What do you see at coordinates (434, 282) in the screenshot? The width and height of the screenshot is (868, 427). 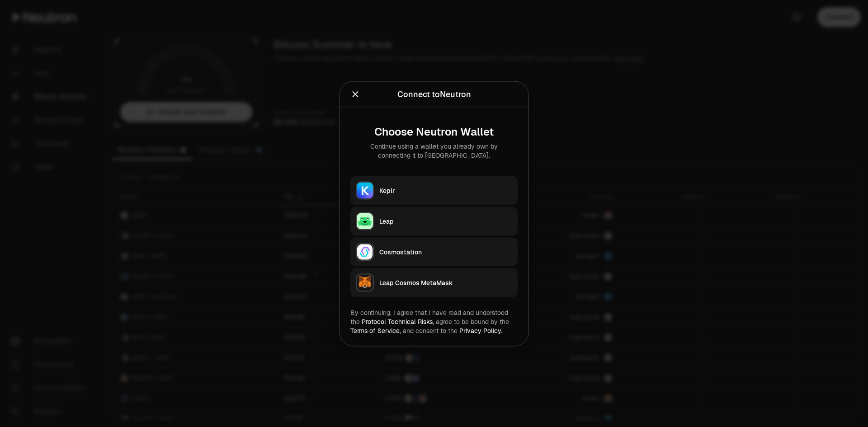 I see `button: Leap Cosmos MetaMaskLeap Cosmos MetaMask` at bounding box center [434, 282].